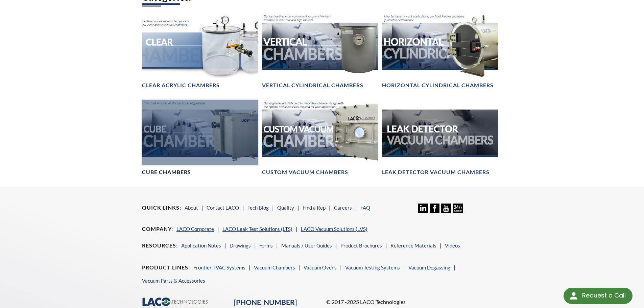 The height and width of the screenshot is (308, 644). Describe the element at coordinates (343, 208) in the screenshot. I see `a: Careers` at that location.